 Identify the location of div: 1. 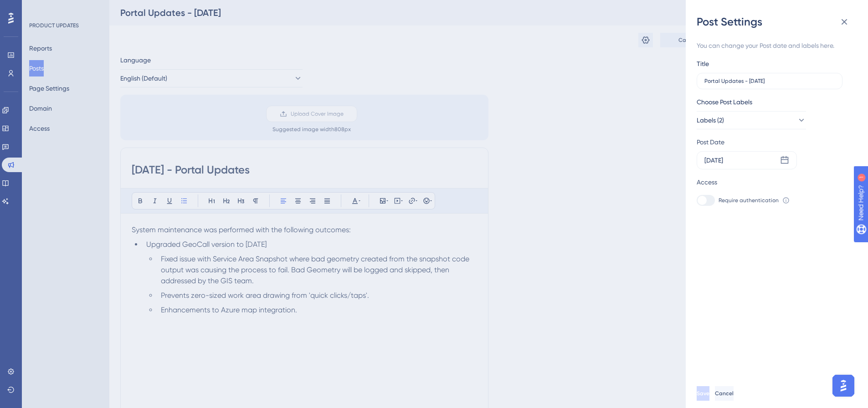
(65, 8).